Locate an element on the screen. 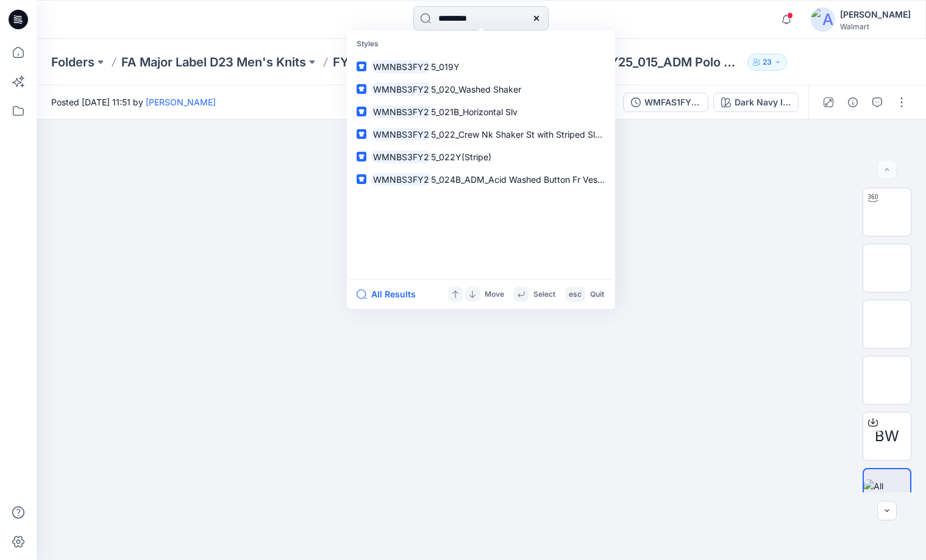 This screenshot has height=560, width=926. span: 5_022Y(Stripe) is located at coordinates (461, 157).